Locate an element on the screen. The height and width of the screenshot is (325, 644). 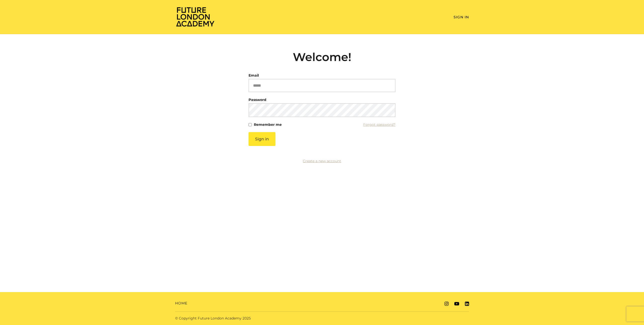
h2: Welcome! is located at coordinates (322, 57).